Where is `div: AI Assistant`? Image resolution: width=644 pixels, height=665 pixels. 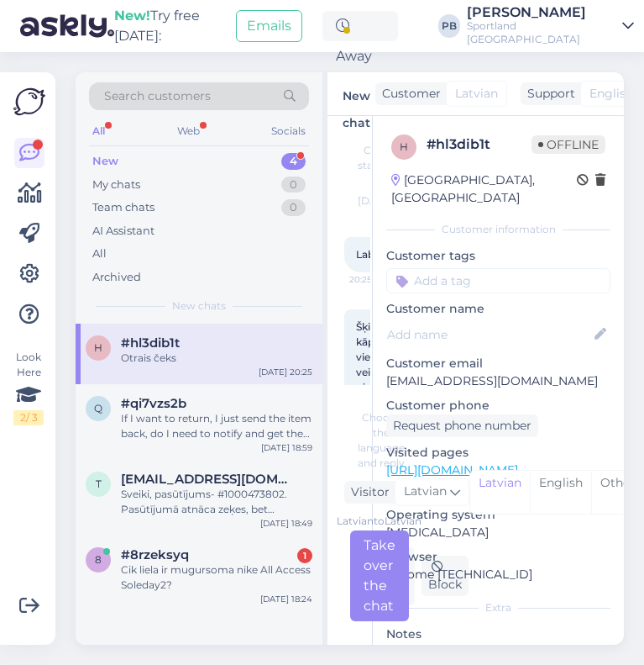
div: AI Assistant is located at coordinates (124, 231).